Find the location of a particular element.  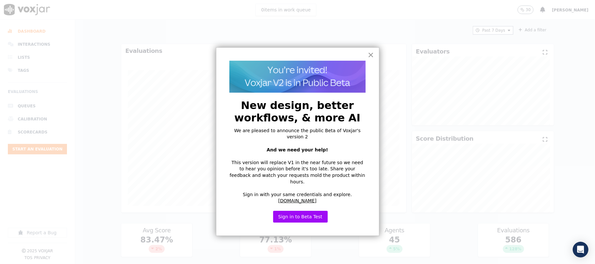

h2: New design, better workflows, & more AI is located at coordinates (297, 112).